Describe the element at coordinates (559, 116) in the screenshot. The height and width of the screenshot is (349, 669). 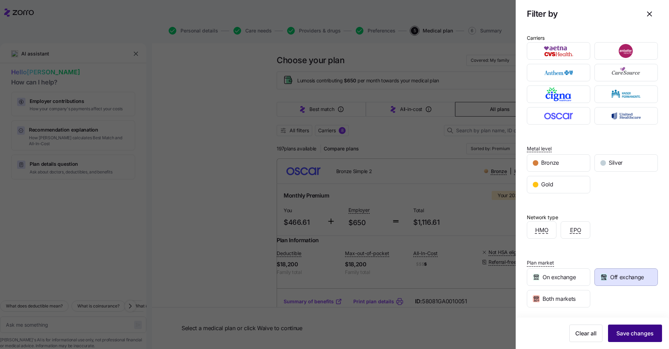
I see `img: Oscar` at that location.